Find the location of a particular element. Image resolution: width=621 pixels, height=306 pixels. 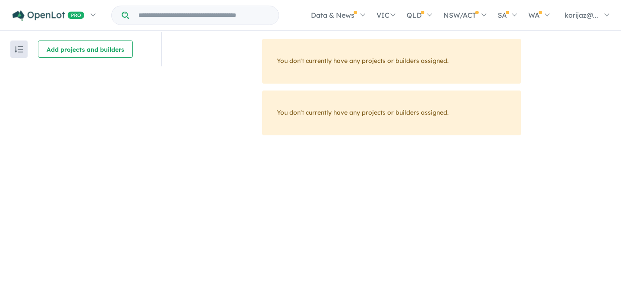

img: sort.svg is located at coordinates (19, 49).